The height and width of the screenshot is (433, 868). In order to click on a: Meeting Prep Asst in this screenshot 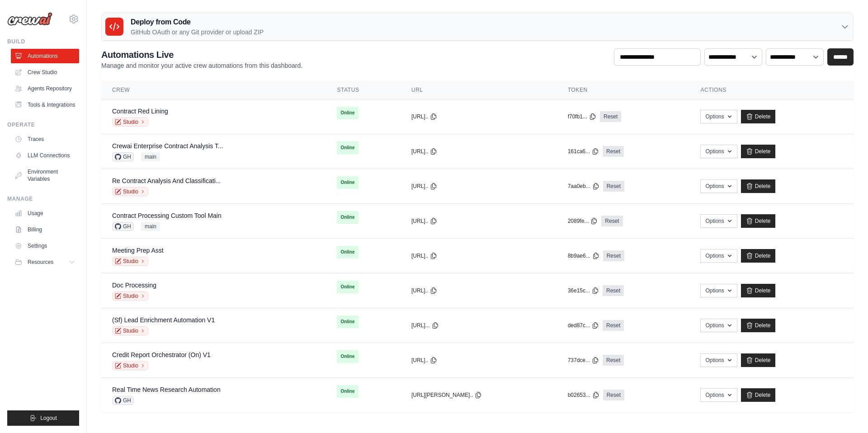, I will do `click(138, 251)`.